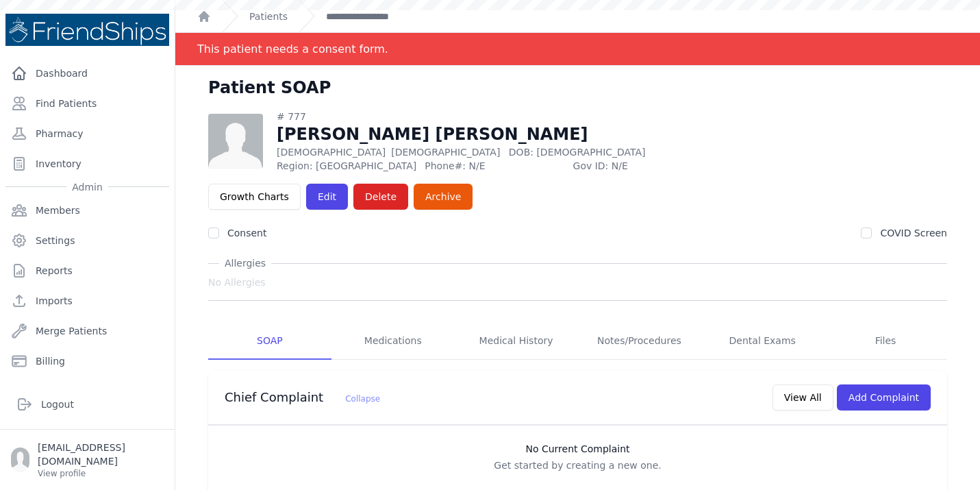 The height and width of the screenshot is (490, 980). Describe the element at coordinates (516, 342) in the screenshot. I see `a: Medical History` at that location.